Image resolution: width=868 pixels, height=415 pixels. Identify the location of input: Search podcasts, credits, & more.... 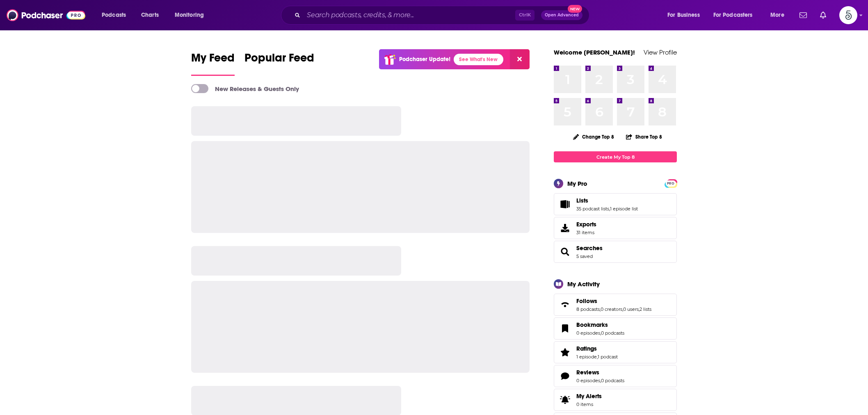
(409, 15).